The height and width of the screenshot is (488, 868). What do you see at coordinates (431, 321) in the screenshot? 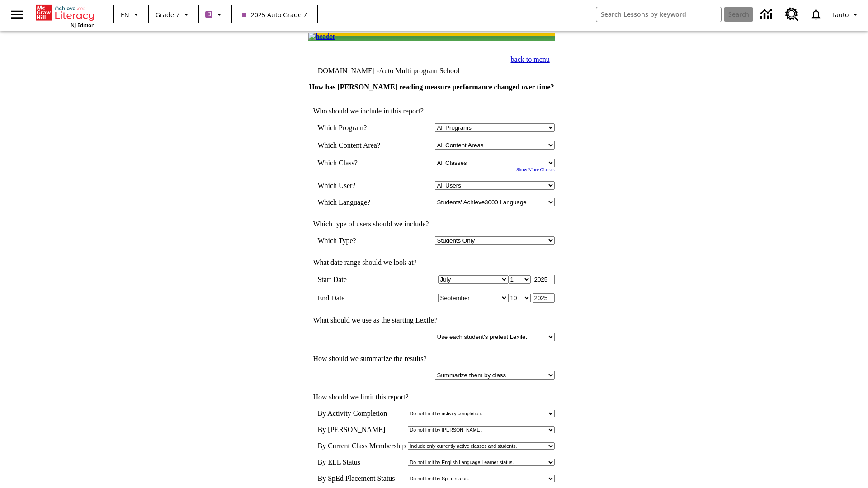
I see `td: What should we use as the starting Lexile?` at bounding box center [431, 321].